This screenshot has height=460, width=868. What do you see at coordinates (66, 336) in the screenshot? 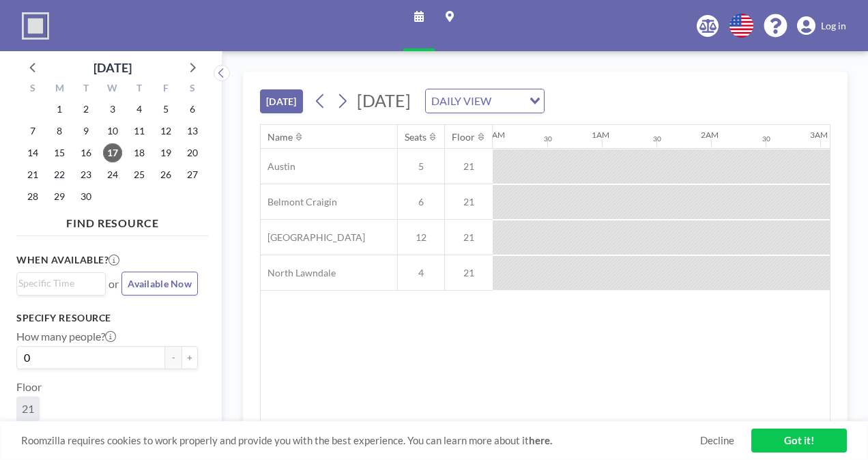
I see `label: How many people?` at bounding box center [66, 336].